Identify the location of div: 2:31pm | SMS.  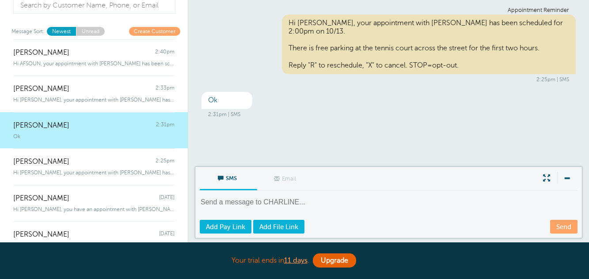
(388, 114).